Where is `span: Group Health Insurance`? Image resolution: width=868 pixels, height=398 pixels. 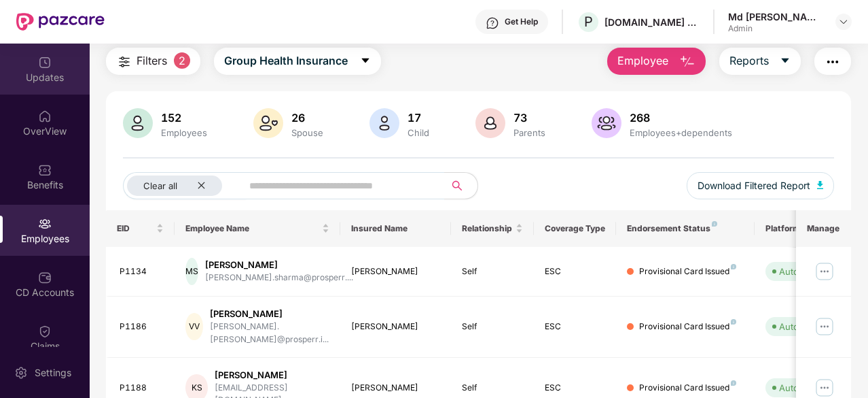
span: Group Health Insurance is located at coordinates (286, 61).